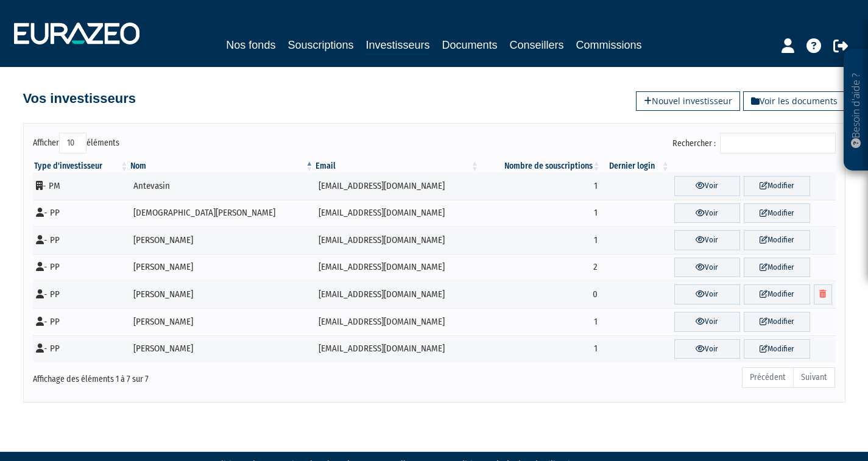 The width and height of the screenshot is (868, 461). What do you see at coordinates (857, 110) in the screenshot?
I see `p: Besoin d'aide ?` at bounding box center [857, 110].